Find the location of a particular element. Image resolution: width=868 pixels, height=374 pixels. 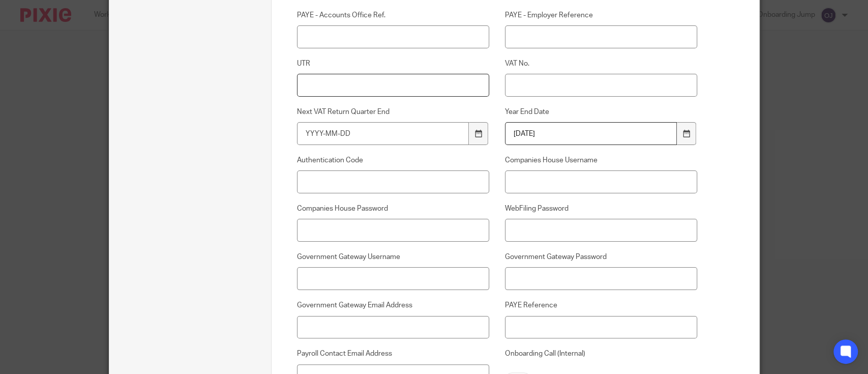

label: Authentication Code is located at coordinates (393, 160).